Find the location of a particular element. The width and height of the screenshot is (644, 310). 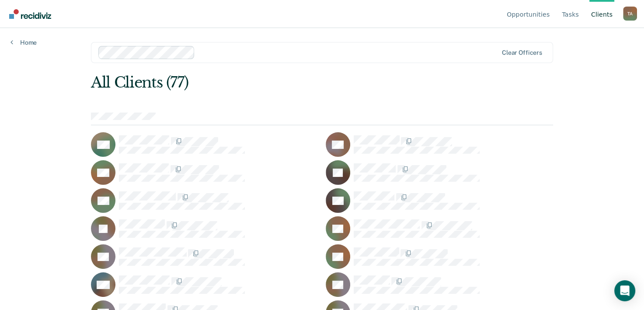

a: Home is located at coordinates (23, 42).